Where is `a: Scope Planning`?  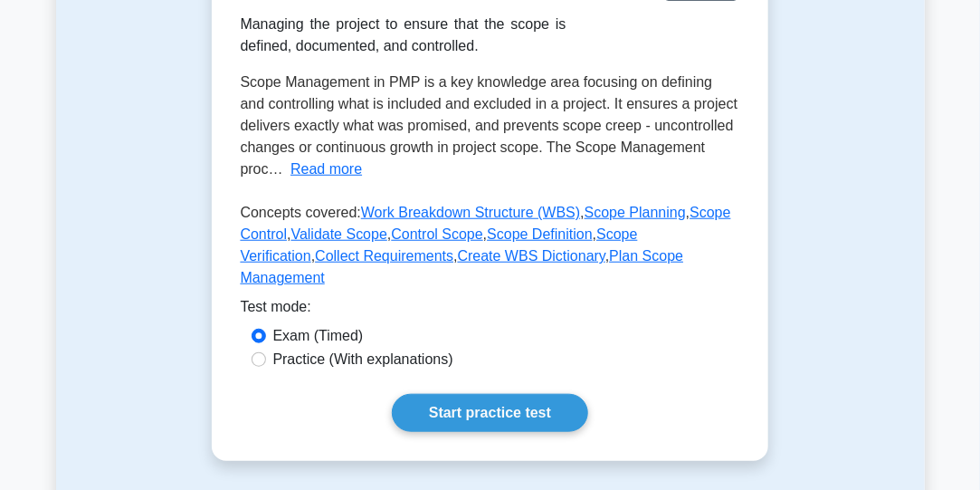 a: Scope Planning is located at coordinates (636, 212).